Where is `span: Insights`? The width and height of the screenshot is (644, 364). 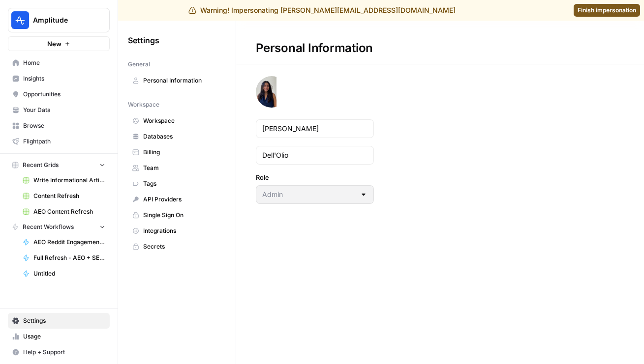 span: Insights is located at coordinates (64, 79).